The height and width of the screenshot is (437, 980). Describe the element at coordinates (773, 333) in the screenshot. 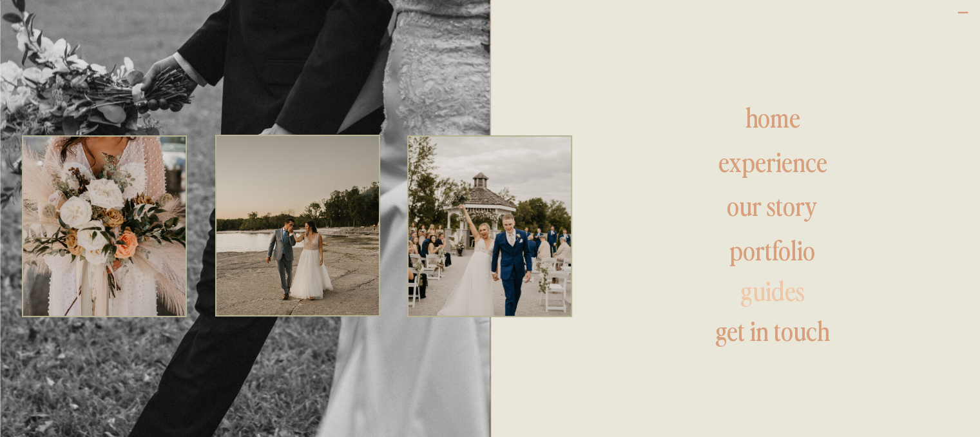

I see `a: get in touch` at that location.